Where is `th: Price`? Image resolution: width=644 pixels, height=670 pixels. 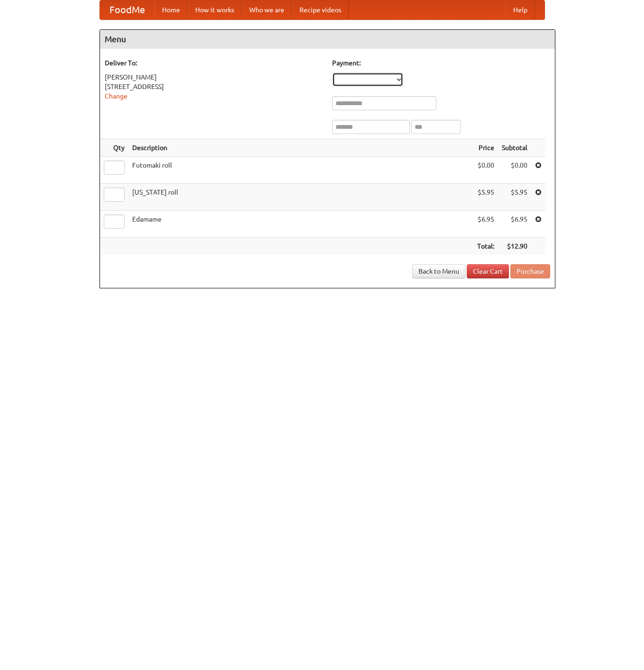 th: Price is located at coordinates (485, 147).